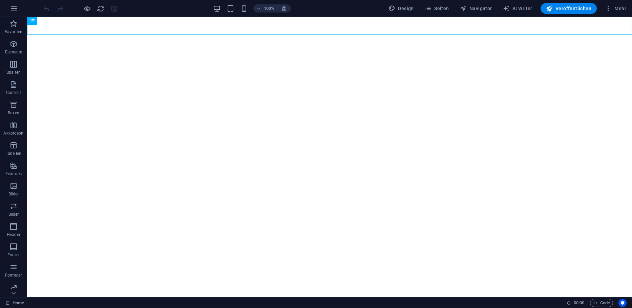 The height and width of the screenshot is (308, 632). I want to click on span: 00 00, so click(578, 303).